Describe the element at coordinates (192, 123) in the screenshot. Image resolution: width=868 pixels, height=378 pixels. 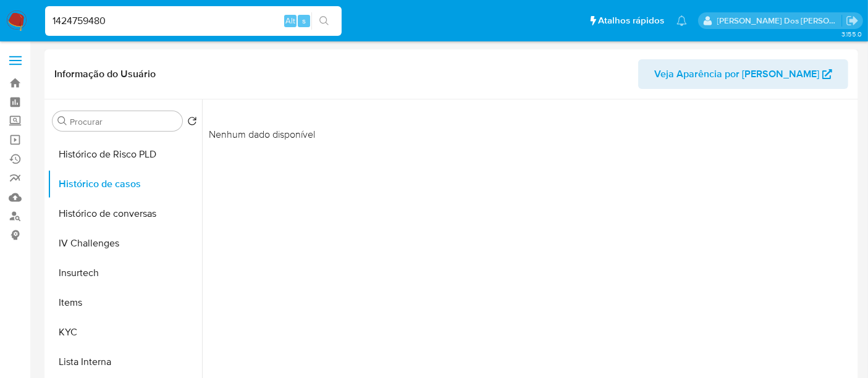
I see `button: Retornar ao pedido padrão` at that location.